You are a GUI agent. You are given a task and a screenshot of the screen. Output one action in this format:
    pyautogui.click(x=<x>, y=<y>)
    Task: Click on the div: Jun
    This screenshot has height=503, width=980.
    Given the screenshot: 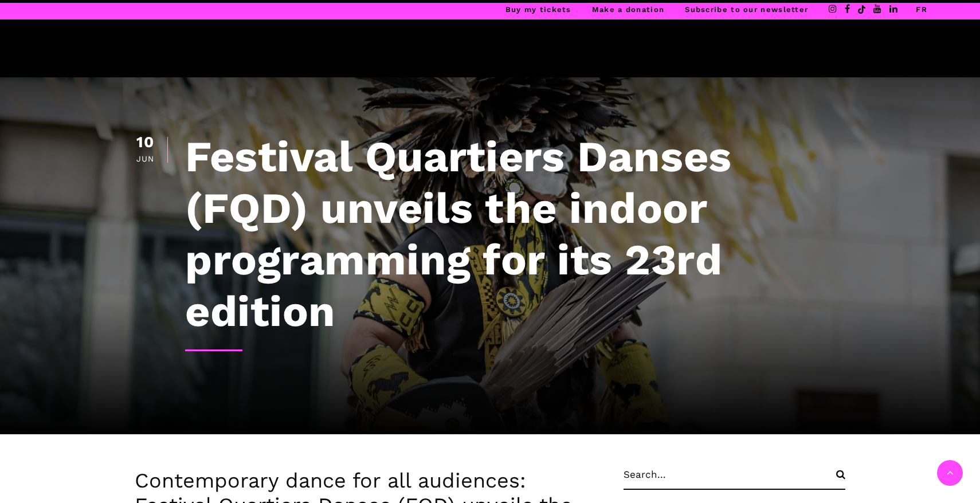 What is the action you would take?
    pyautogui.click(x=145, y=159)
    